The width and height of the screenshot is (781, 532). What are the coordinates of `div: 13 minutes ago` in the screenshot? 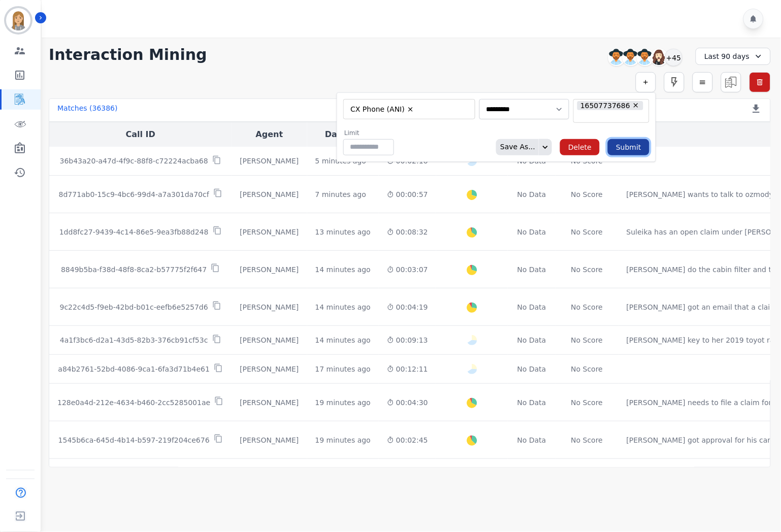 It's located at (343, 232).